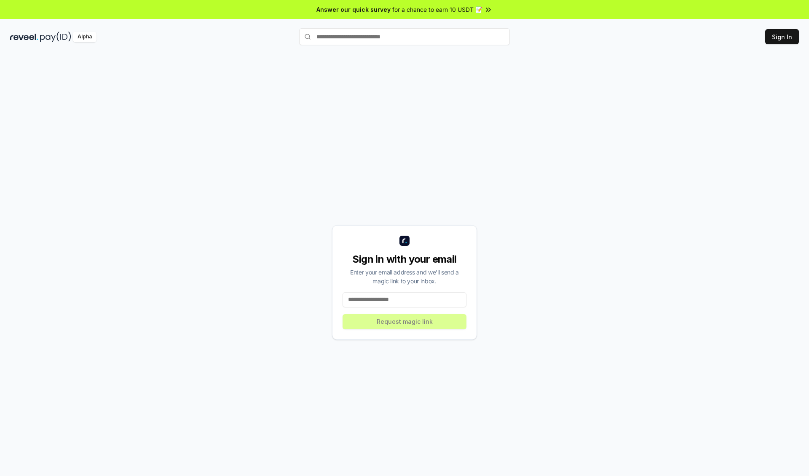 This screenshot has height=476, width=809. What do you see at coordinates (404, 259) in the screenshot?
I see `div: Sign in with your email` at bounding box center [404, 259].